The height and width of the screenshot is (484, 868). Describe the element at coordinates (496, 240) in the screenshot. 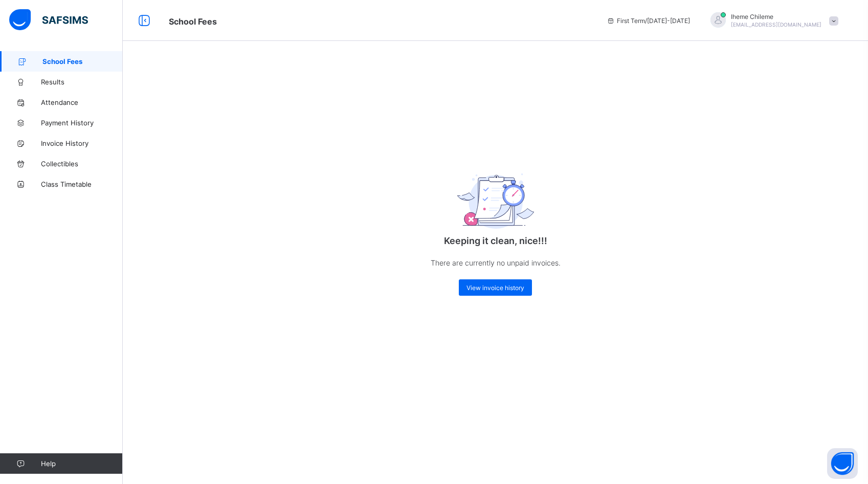

I see `p: Keeping it clean, nice!!!` at that location.